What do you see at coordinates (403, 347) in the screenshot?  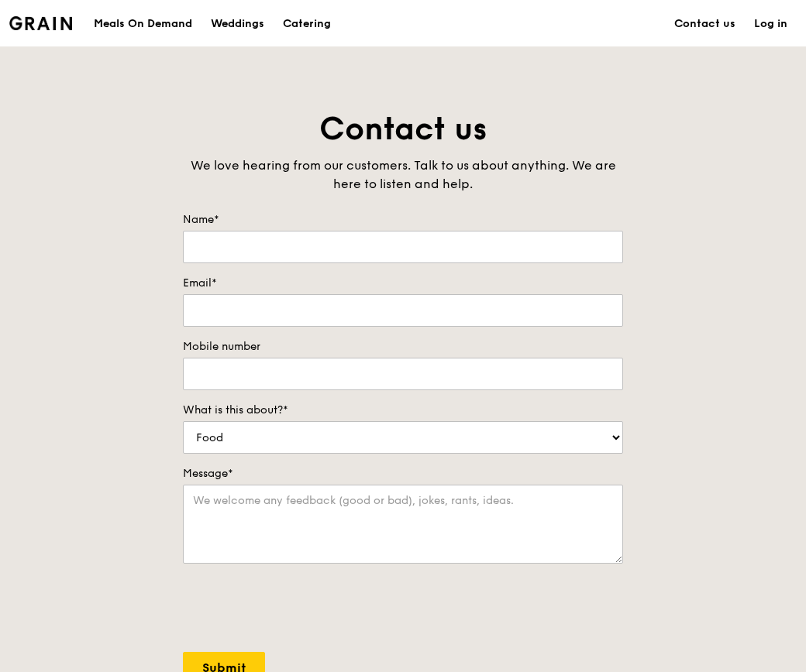 I see `label: Mobile number` at bounding box center [403, 347].